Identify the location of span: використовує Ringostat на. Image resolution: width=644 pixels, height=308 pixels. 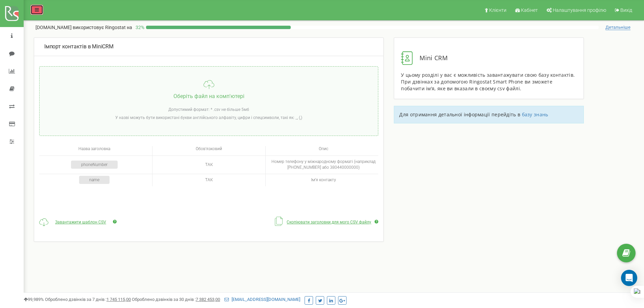
(102, 27).